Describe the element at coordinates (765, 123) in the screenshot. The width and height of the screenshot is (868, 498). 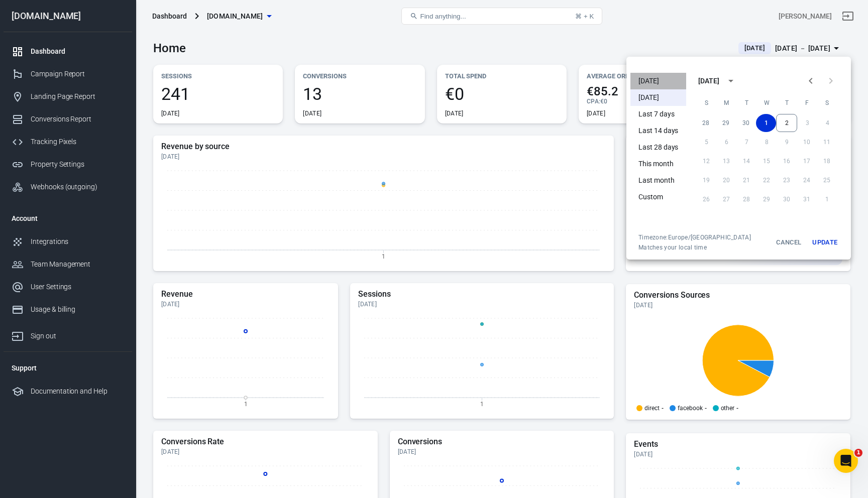
I see `button: 1` at that location.